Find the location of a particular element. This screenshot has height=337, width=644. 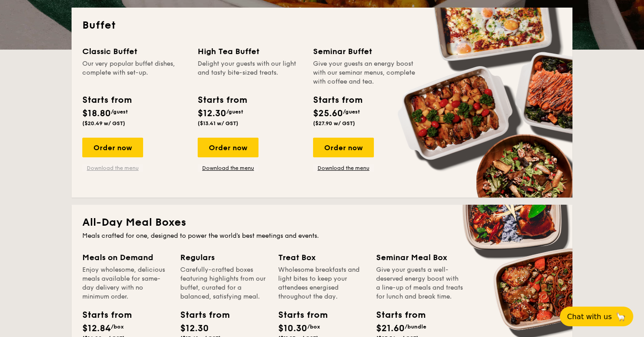

div: Wholesome breakfasts and light bites to keep your attendees energised throughout the day. is located at coordinates (321, 283).